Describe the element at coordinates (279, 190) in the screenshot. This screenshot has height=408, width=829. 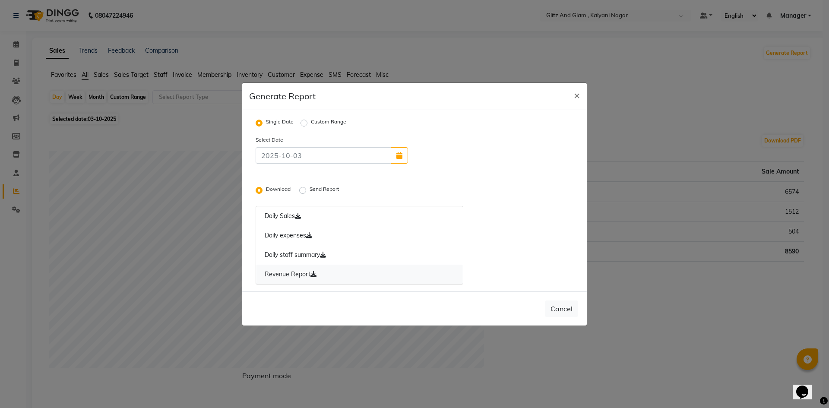
I see `label: Download` at that location.